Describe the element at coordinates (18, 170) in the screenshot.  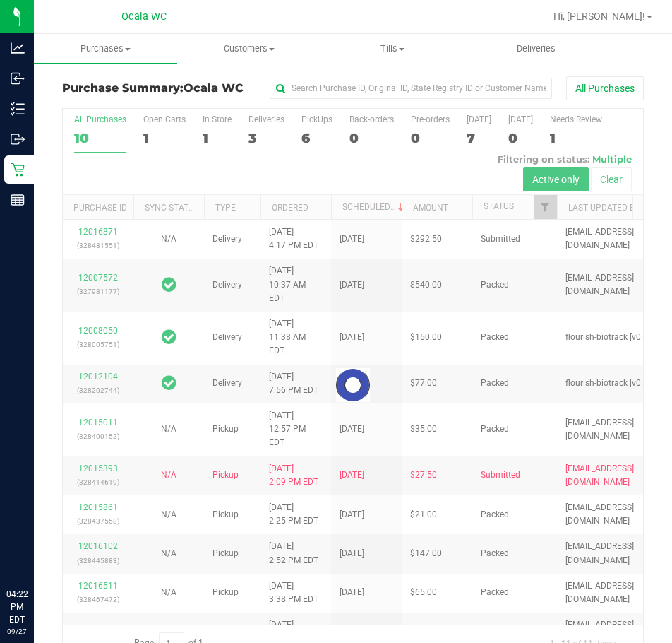
I see `inline-svg: Retail` at that location.